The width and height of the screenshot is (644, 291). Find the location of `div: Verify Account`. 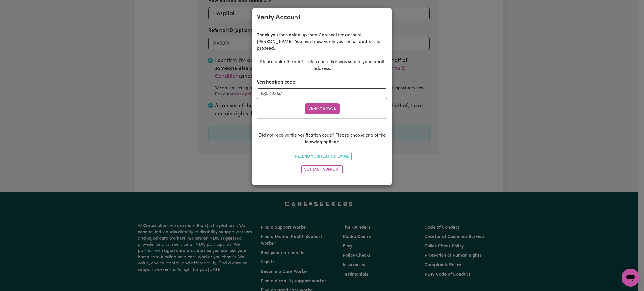

div: Verify Account is located at coordinates (279, 17).